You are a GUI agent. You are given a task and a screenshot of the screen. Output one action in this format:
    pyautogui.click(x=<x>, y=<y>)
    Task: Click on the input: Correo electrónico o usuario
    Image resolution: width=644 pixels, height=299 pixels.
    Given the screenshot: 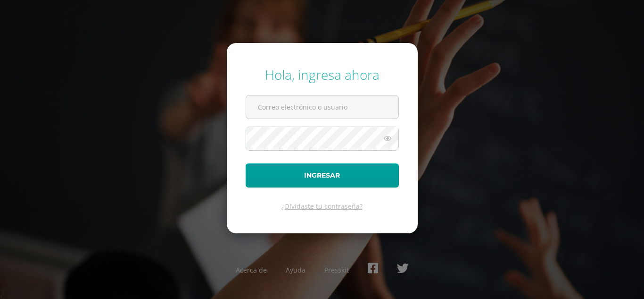 What is the action you would take?
    pyautogui.click(x=322, y=107)
    